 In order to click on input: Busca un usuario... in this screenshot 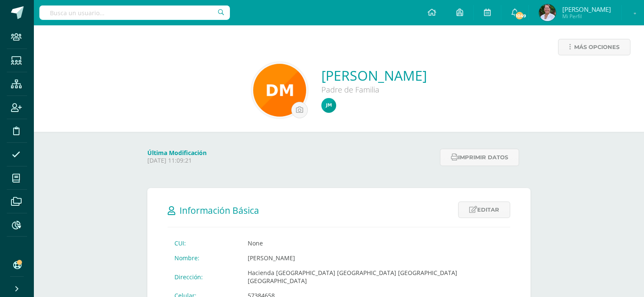, I will do `click(135, 13)`.